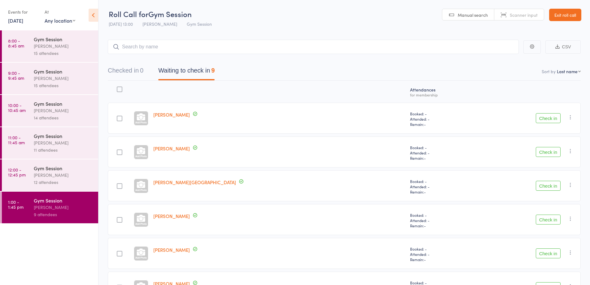 This screenshot has height=285, width=590. Describe the element at coordinates (16, 75) in the screenshot. I see `time: 9:00 - 9:45 am` at that location.